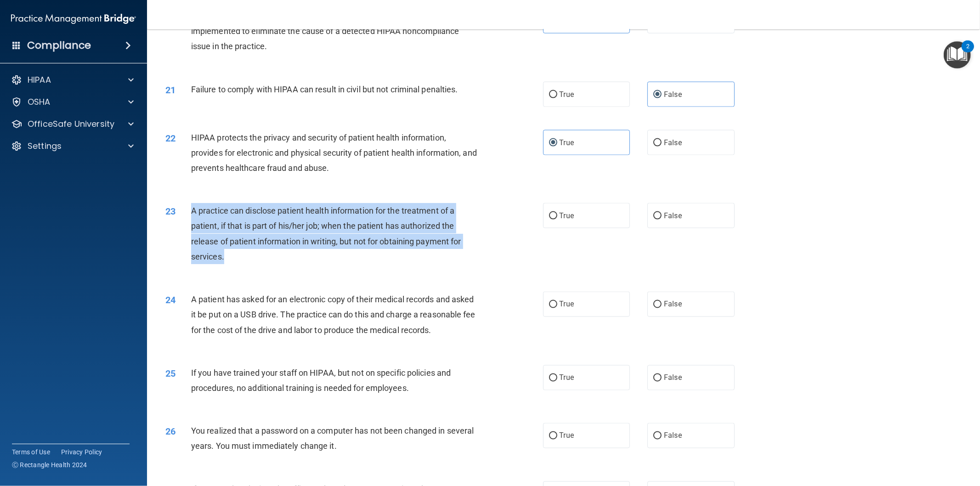 Image resolution: width=980 pixels, height=486 pixels. What do you see at coordinates (170, 211) in the screenshot?
I see `span: 23` at bounding box center [170, 211].